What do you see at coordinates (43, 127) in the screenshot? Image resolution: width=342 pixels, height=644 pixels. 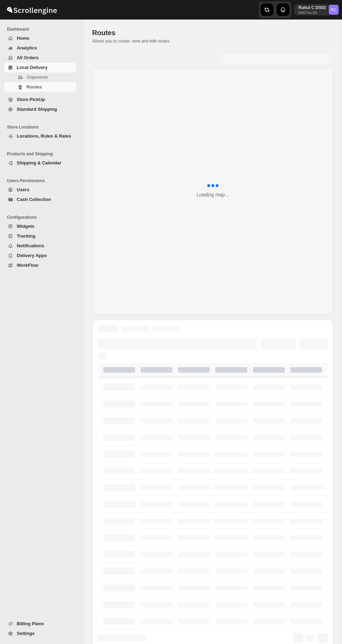 I see `span: Store Locations` at bounding box center [43, 127].